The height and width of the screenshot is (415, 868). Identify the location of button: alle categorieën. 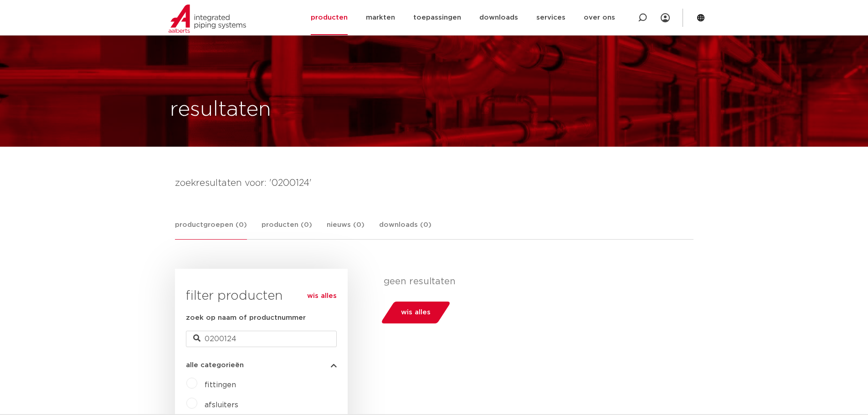
(261, 366).